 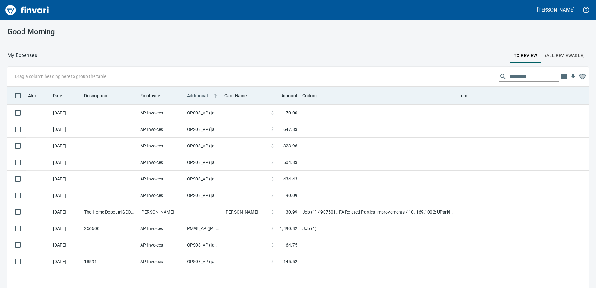 I want to click on button: Choose columns to display, so click(x=564, y=77).